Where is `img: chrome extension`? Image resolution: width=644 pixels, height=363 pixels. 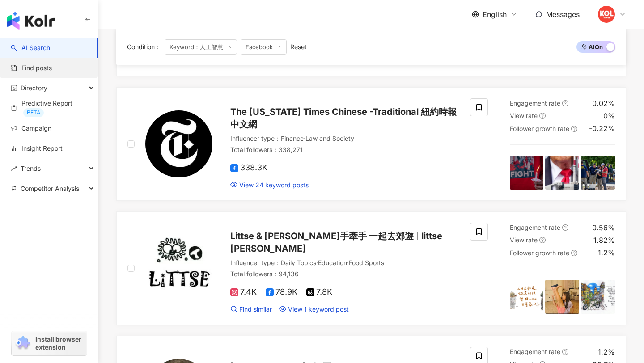
img: chrome extension is located at coordinates (23, 343).